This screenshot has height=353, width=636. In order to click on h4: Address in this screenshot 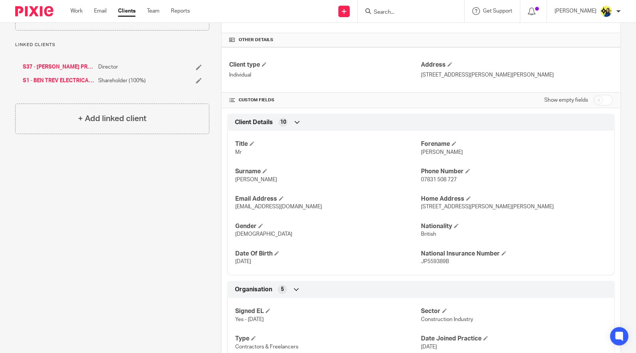, I will do `click(517, 65)`.